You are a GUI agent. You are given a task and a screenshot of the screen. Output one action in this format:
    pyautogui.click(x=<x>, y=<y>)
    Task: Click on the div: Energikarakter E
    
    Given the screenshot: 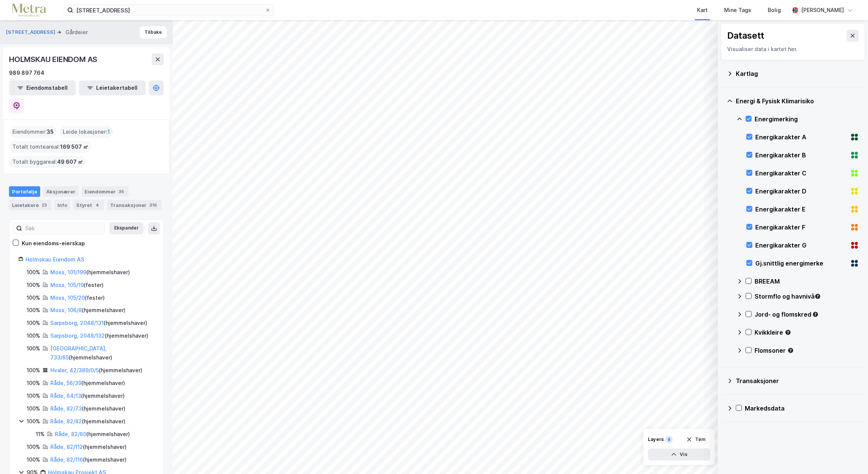 What is the action you would take?
    pyautogui.click(x=801, y=210)
    